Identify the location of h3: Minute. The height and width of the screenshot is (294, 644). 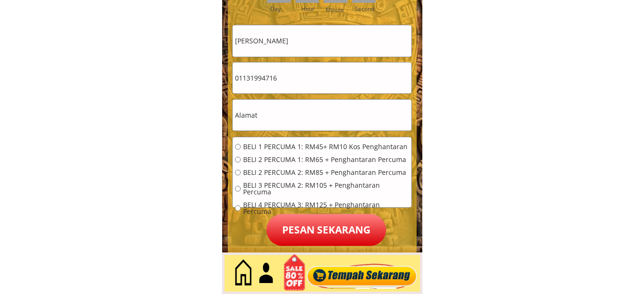
(336, 10).